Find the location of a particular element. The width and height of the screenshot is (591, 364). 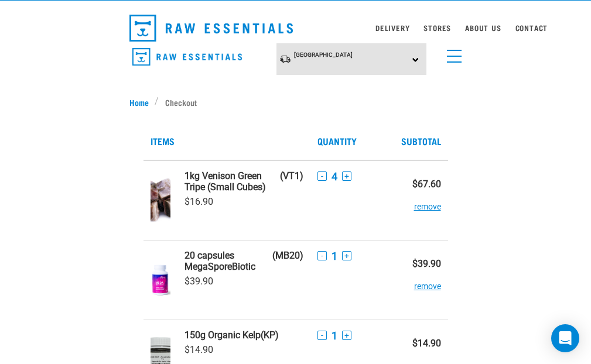

img: MegaSporeBiotic is located at coordinates (160, 280).